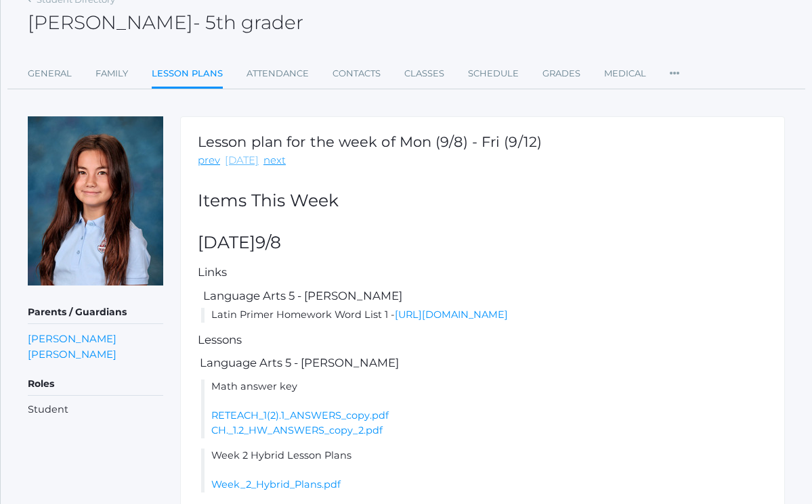  What do you see at coordinates (484, 470) in the screenshot?
I see `li: Week 2 Hybrid Lesson Plans` at bounding box center [484, 470].